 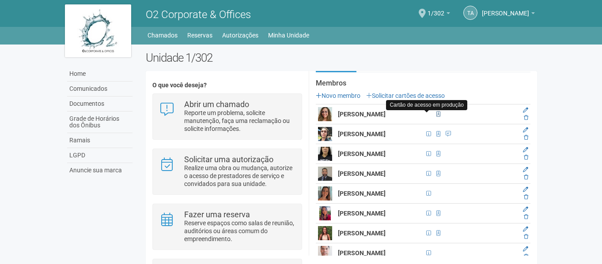 What do you see at coordinates (100, 89) in the screenshot?
I see `a: Comunicados` at bounding box center [100, 89].